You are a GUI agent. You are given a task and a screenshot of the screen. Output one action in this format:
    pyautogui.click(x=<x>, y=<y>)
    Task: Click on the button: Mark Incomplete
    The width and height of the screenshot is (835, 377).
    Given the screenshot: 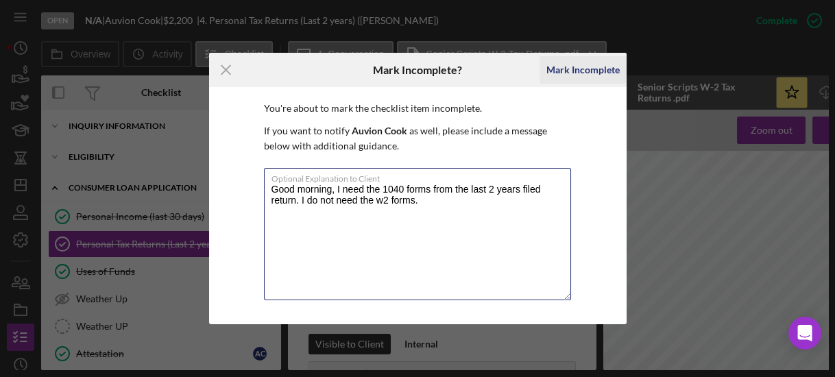 What is the action you would take?
    pyautogui.click(x=583, y=70)
    